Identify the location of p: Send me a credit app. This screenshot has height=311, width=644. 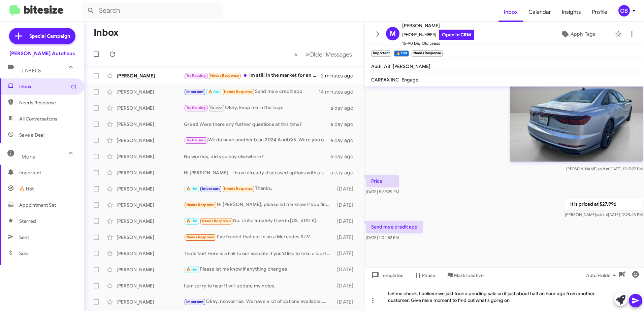
(394, 227).